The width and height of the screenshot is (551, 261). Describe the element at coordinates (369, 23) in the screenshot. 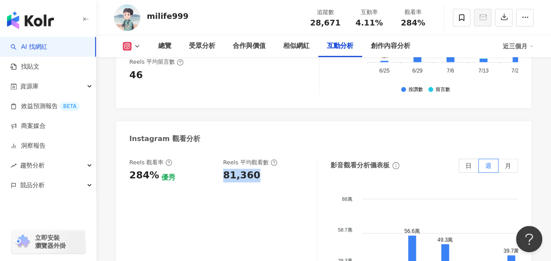

I see `span: 4.11%` at that location.